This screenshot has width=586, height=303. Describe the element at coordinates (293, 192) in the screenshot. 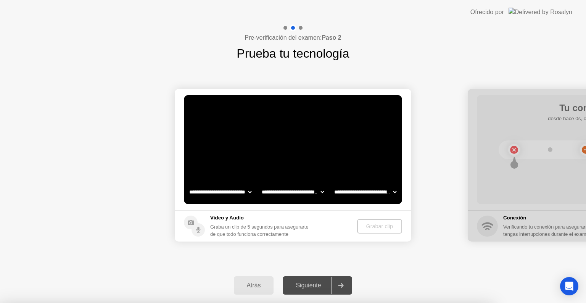

I see `select: Available speakers` at that location.